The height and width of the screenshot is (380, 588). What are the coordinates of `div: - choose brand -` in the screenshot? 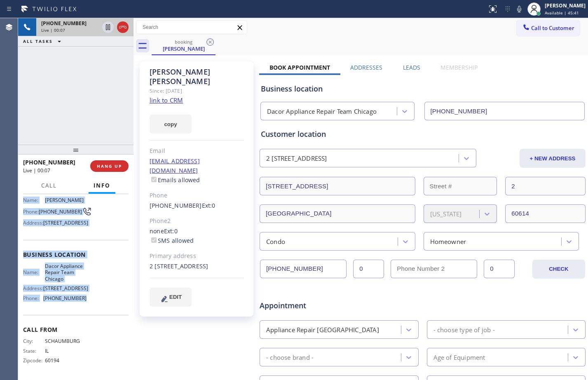 It's located at (290, 357).